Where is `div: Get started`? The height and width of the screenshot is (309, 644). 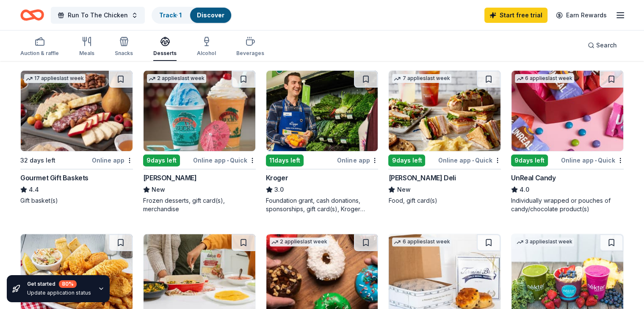
div: Get started is located at coordinates (59, 284).